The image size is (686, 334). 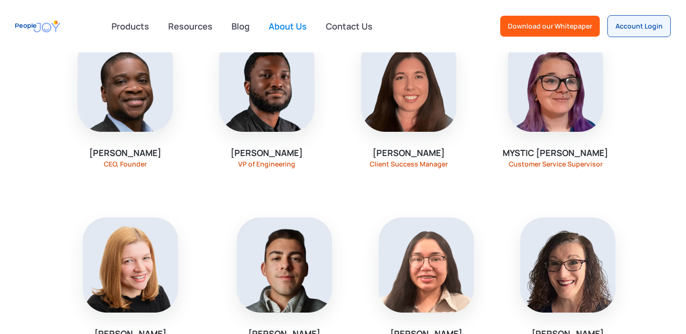 What do you see at coordinates (549, 26) in the screenshot?
I see `div: Download our Whitepaper` at bounding box center [549, 26].